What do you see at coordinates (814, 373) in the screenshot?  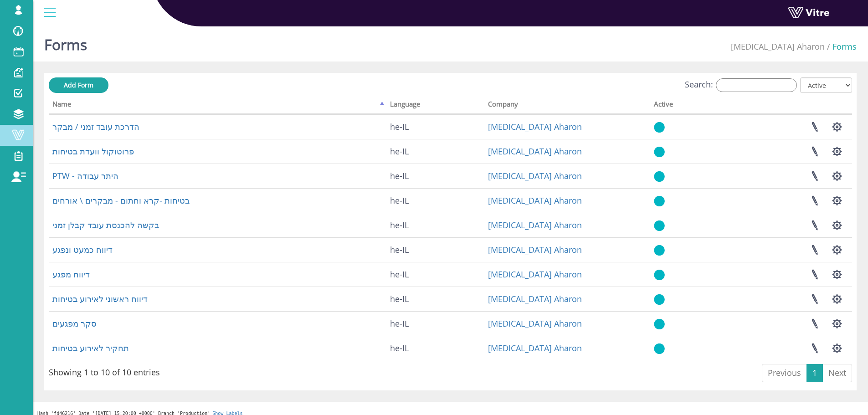 I see `a: 1` at bounding box center [814, 373].